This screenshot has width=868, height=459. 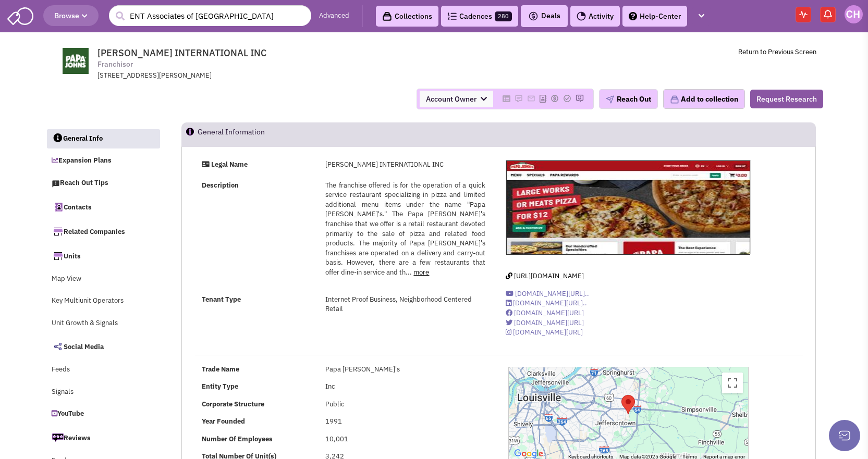 What do you see at coordinates (654, 16) in the screenshot?
I see `a: Help-Center` at bounding box center [654, 16].